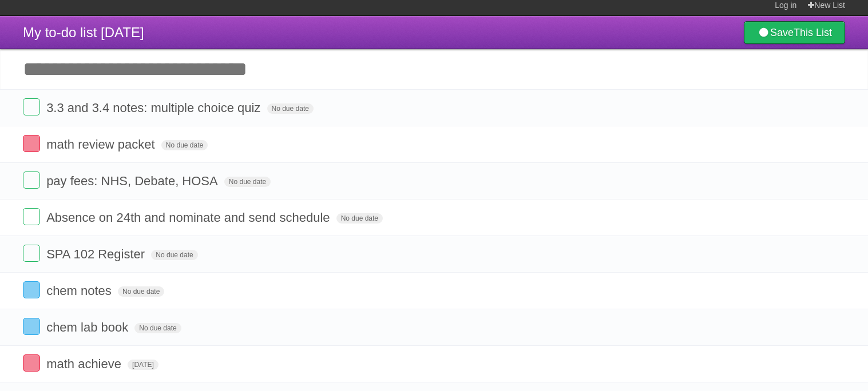 The image size is (868, 391). I want to click on span: Absence on 24th and nominate and send schedule, so click(189, 217).